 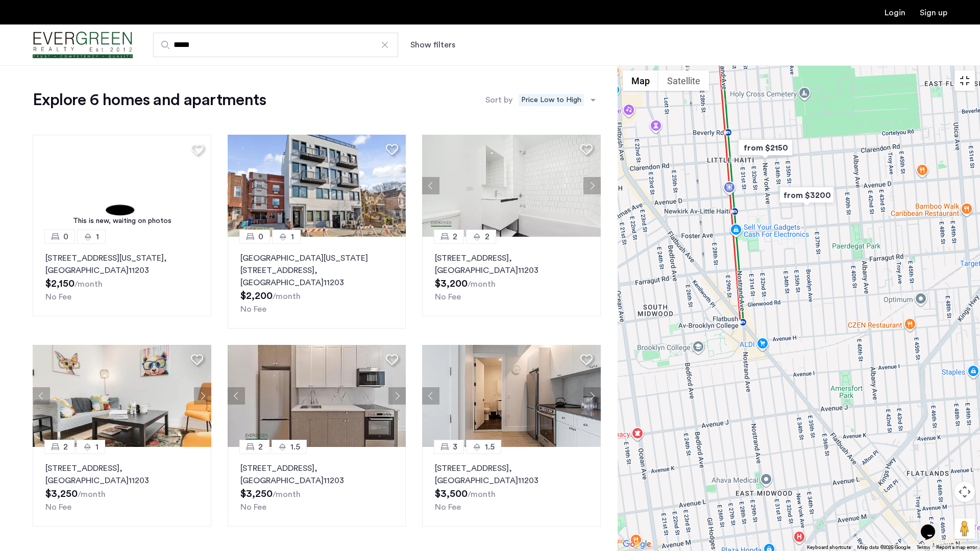 What do you see at coordinates (765, 148) in the screenshot?
I see `div: from $2150` at bounding box center [765, 148].